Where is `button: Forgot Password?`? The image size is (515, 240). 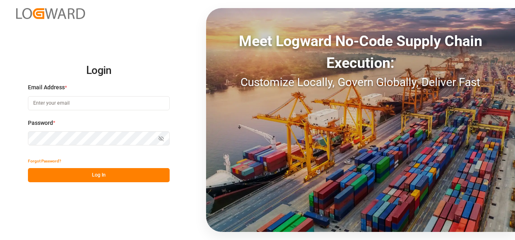
button: Forgot Password? is located at coordinates (45, 161).